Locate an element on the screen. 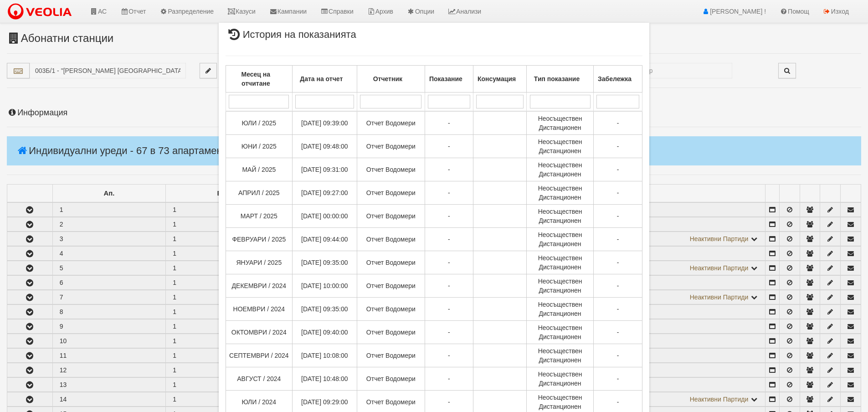 The height and width of the screenshot is (412, 868). th: Тип показание: No sort applied, activate to apply an ascending sort is located at coordinates (560, 79).